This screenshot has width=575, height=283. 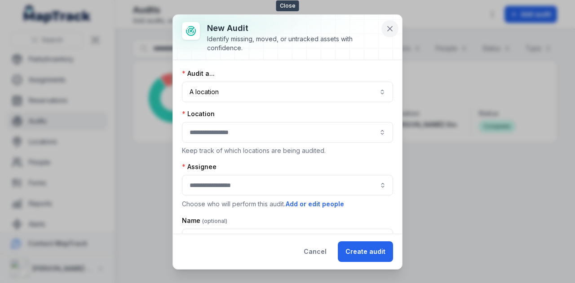 I want to click on p: Choose who will perform this audit., so click(x=287, y=204).